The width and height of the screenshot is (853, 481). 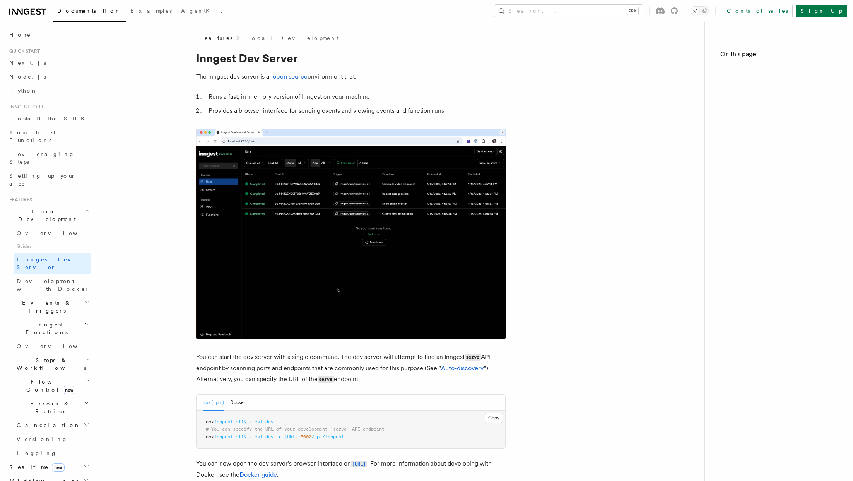 What do you see at coordinates (25, 107) in the screenshot?
I see `span: Inngest tour` at bounding box center [25, 107].